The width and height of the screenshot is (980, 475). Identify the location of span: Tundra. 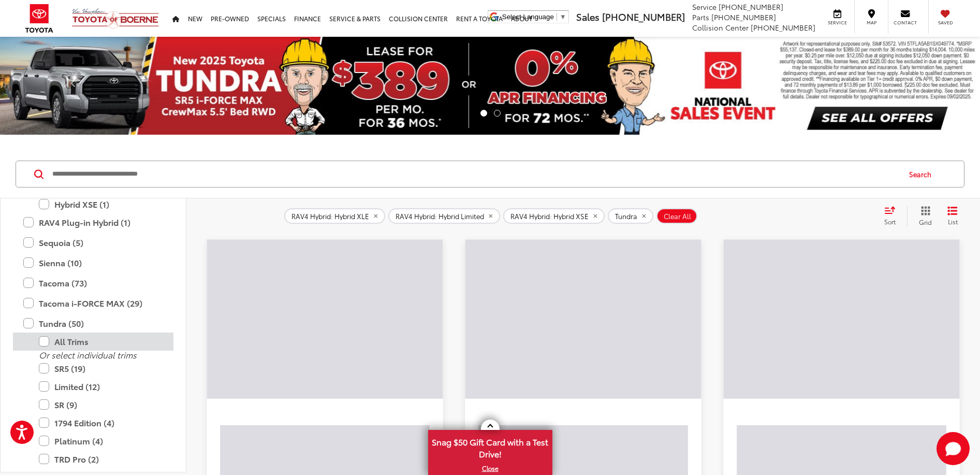
(626, 216).